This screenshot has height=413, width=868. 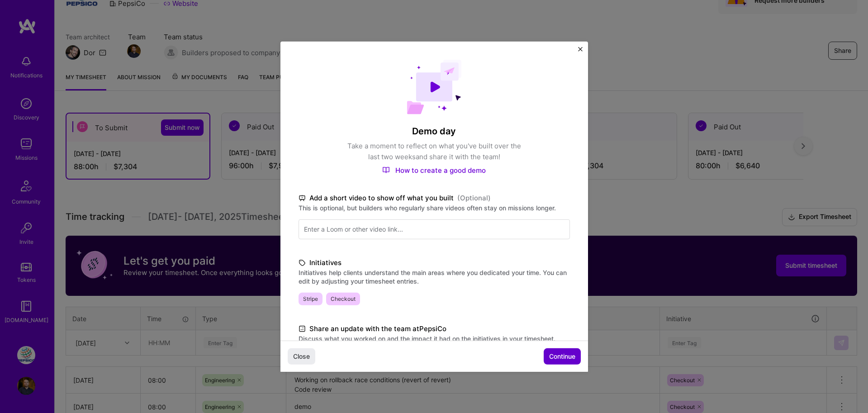 I want to click on img: Demo day, so click(x=434, y=87).